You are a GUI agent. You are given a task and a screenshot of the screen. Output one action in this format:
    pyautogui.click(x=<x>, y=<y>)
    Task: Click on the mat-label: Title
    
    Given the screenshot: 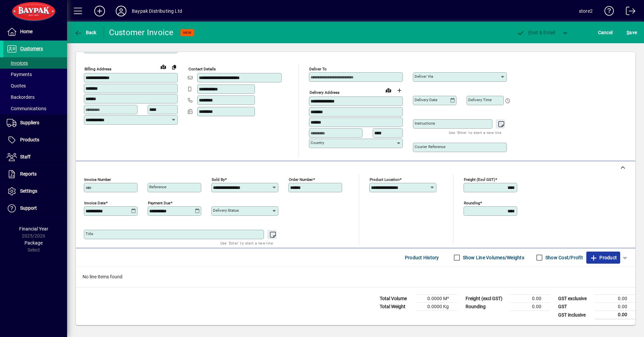 What is the action you would take?
    pyautogui.click(x=89, y=234)
    